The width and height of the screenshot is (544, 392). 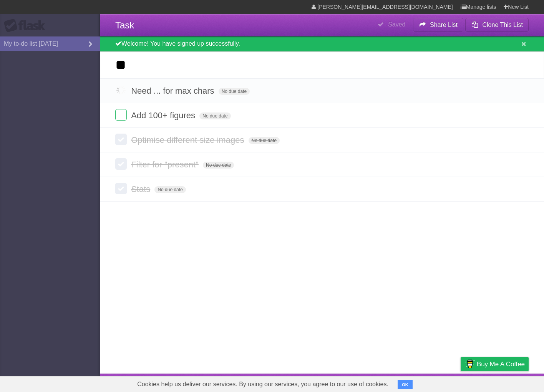 What do you see at coordinates (125, 25) in the screenshot?
I see `span: Task` at bounding box center [125, 25].